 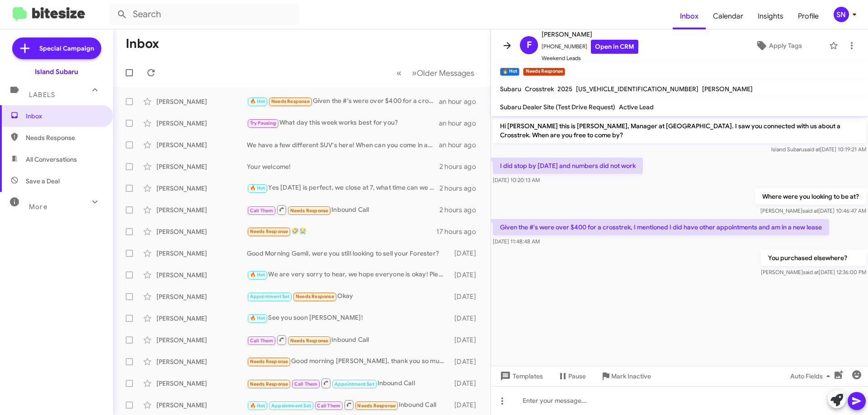 I want to click on span: Special Campaign, so click(x=66, y=48).